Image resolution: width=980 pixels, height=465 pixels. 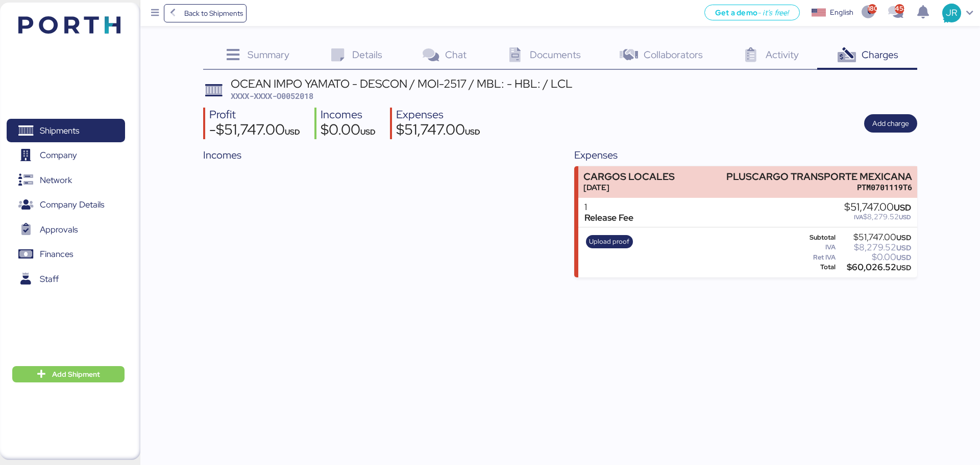 What do you see at coordinates (858, 218) in the screenshot?
I see `span: IVA` at bounding box center [858, 218].